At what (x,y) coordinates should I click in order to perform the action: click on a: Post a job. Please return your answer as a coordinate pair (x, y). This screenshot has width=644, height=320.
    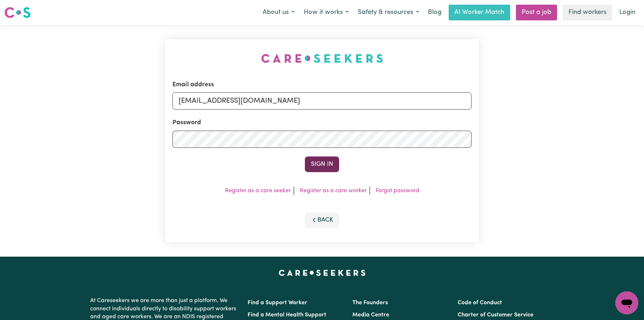
    Looking at the image, I should click on (536, 12).